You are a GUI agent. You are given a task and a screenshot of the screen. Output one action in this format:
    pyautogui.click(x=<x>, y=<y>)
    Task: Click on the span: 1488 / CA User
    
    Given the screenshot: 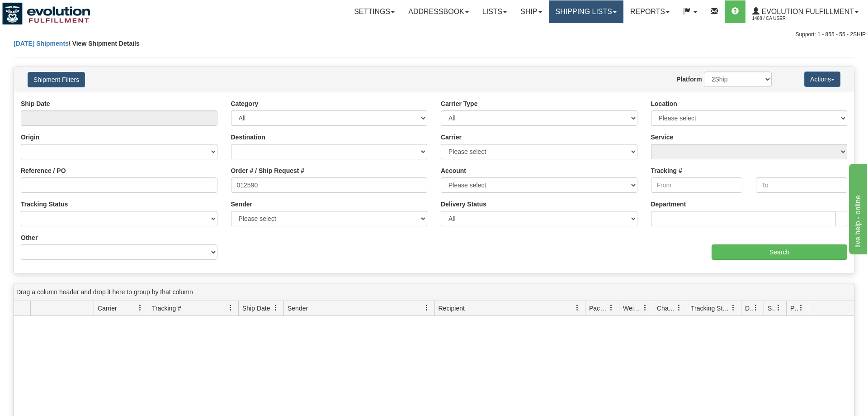 What is the action you would take?
    pyautogui.click(x=786, y=19)
    